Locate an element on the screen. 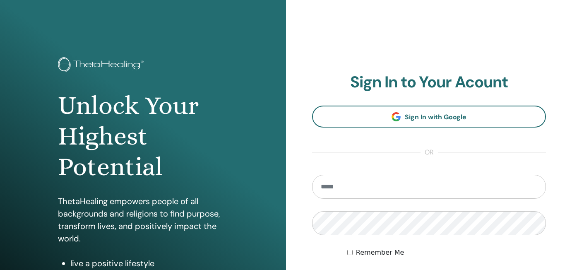  div: Keep me authenticated indefinitely or until I manually logout is located at coordinates (446, 252).